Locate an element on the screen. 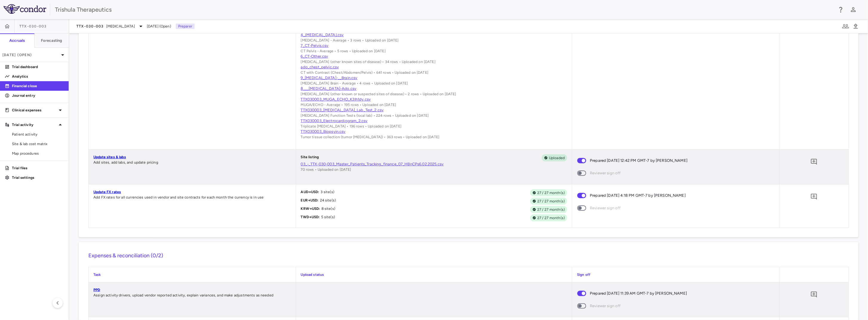 The height and width of the screenshot is (320, 868). a: TTX030003_Electrocardiogram_2.csv is located at coordinates (434, 121).